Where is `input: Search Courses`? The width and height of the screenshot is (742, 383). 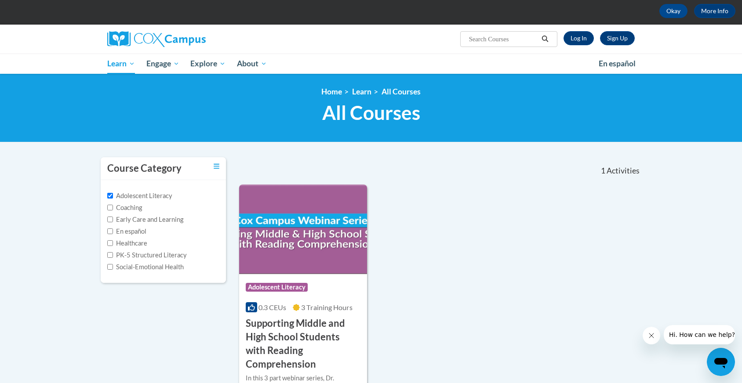
input: Search Courses is located at coordinates (503, 39).